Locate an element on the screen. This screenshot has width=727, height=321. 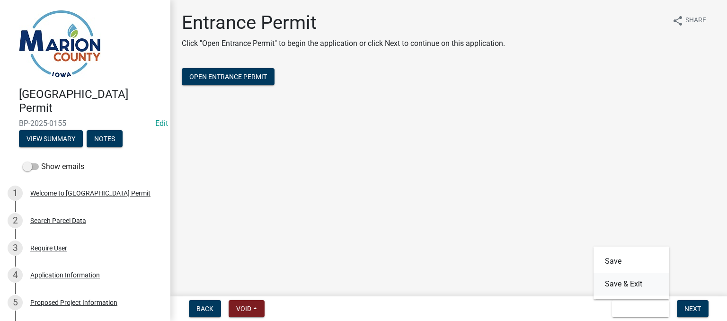
div: 1 is located at coordinates (15, 193).